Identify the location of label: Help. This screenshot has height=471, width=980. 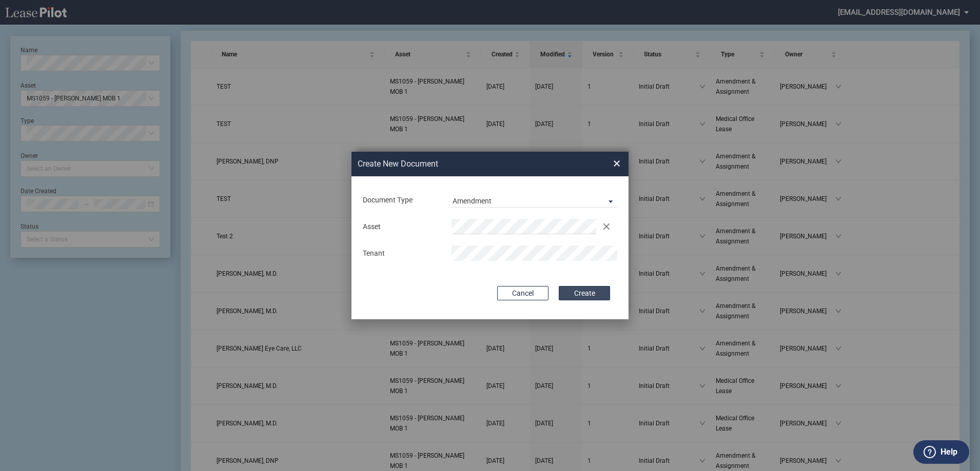
(949, 452).